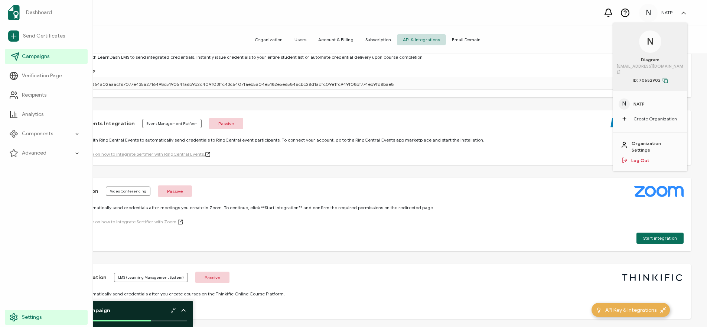  Describe the element at coordinates (663, 310) in the screenshot. I see `img: minimize-icon.svg` at that location.